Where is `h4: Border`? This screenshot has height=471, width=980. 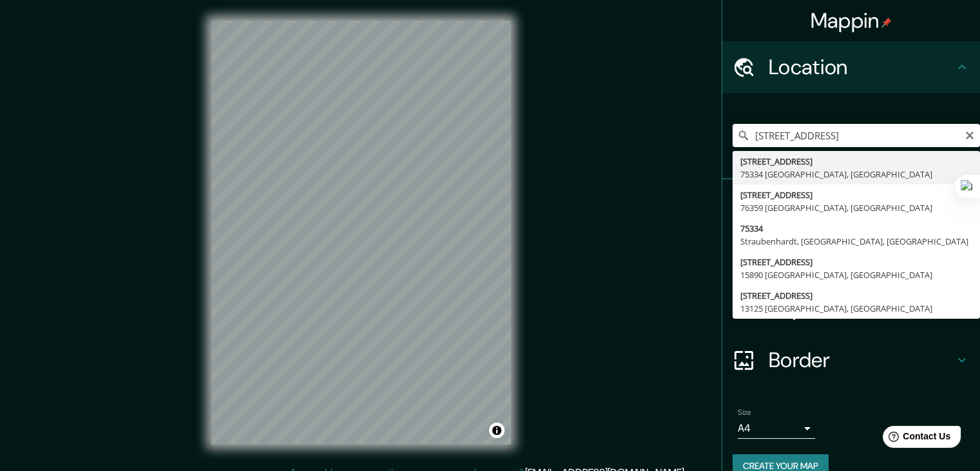 h4: Border is located at coordinates (861, 360).